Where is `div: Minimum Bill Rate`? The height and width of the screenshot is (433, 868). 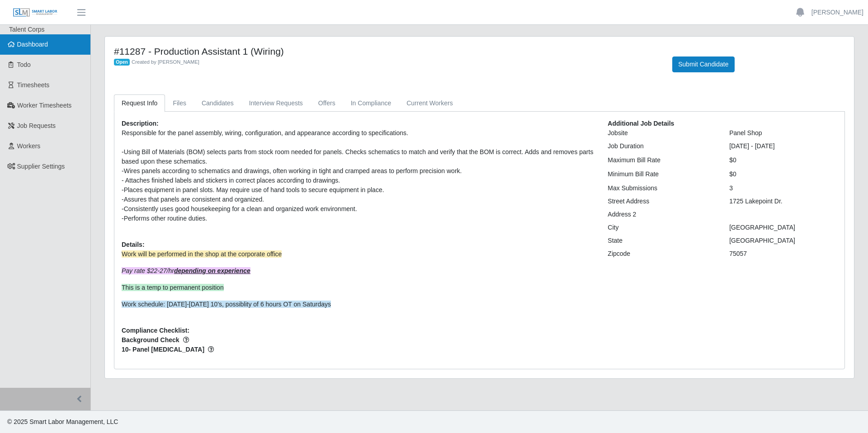 div: Minimum Bill Rate is located at coordinates (662, 174).